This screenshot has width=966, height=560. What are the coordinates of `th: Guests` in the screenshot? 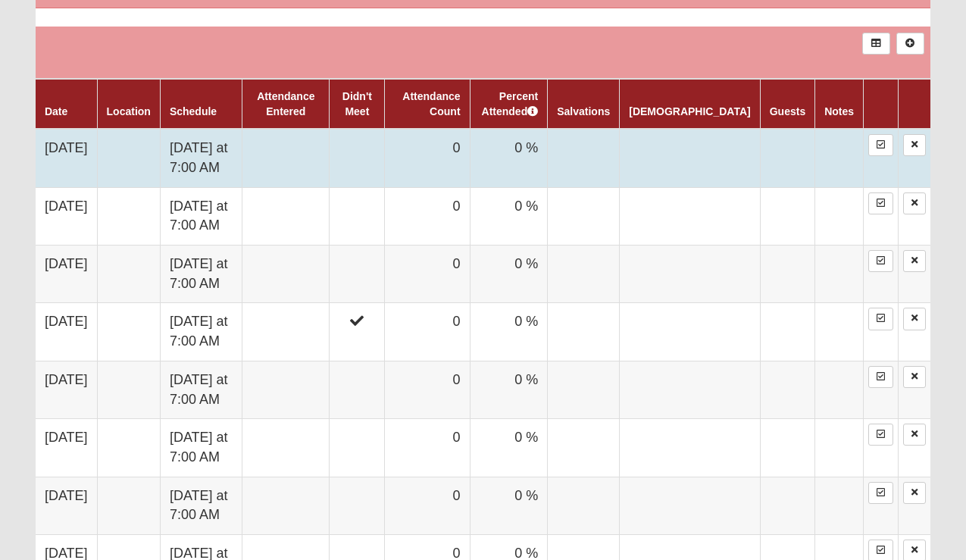 It's located at (787, 103).